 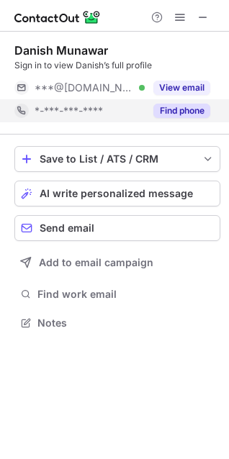 What do you see at coordinates (117, 159) in the screenshot?
I see `div: Save to List / ATS / CRM` at bounding box center [117, 159].